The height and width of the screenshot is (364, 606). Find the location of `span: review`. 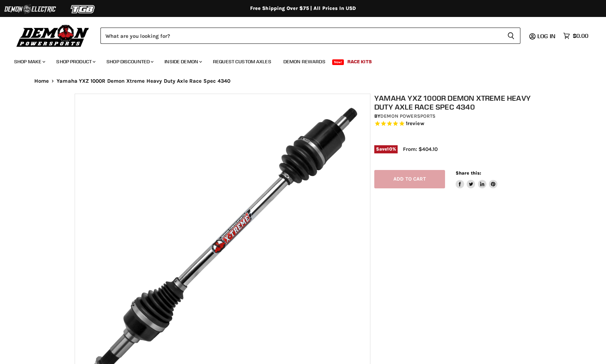

span: review is located at coordinates (416, 124).